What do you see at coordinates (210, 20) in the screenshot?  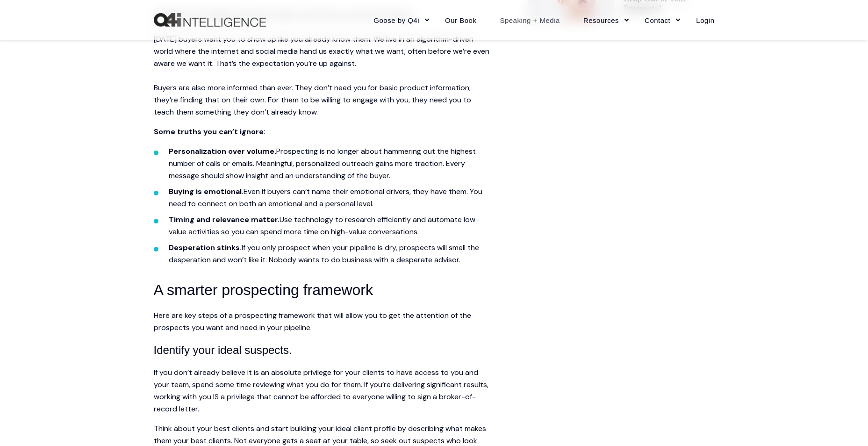 I see `img: Q4intelligence, LLC logo` at bounding box center [210, 20].